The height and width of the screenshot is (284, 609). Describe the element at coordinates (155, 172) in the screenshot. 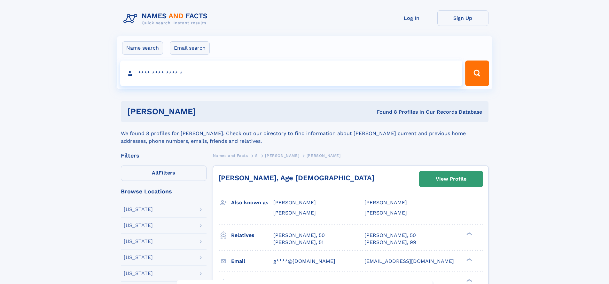

I see `span: All` at that location.